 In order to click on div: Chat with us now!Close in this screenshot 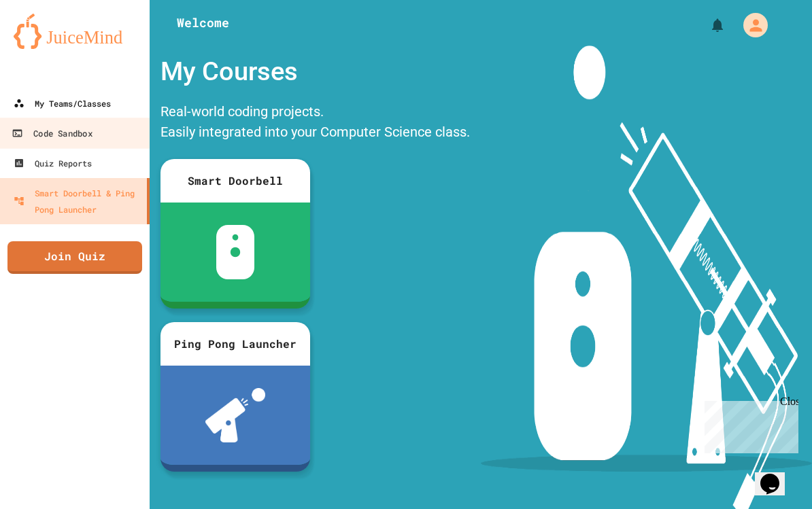, I will do `click(50, 45)`.